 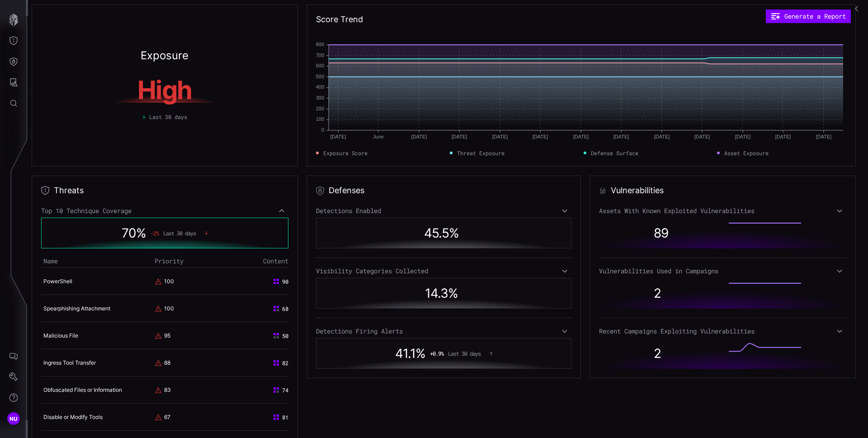 I want to click on a: Malicious File, so click(x=61, y=336).